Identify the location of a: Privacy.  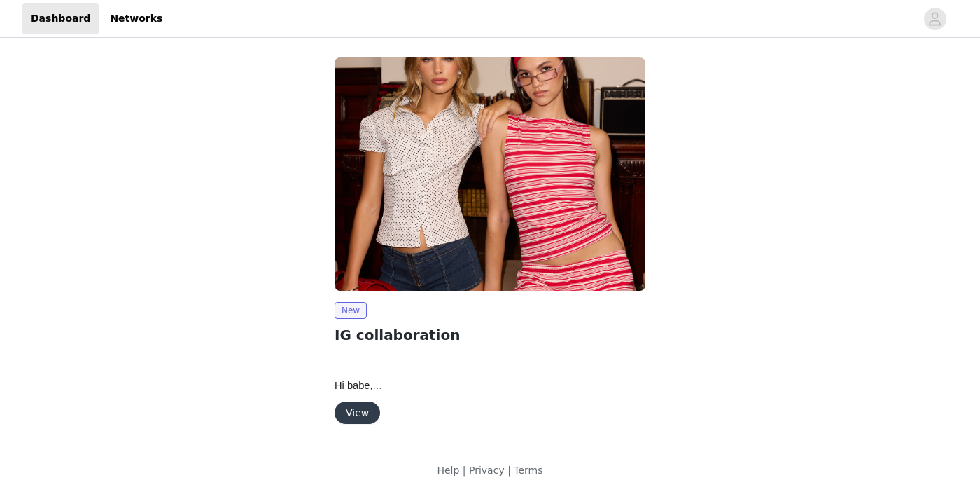
(486, 470).